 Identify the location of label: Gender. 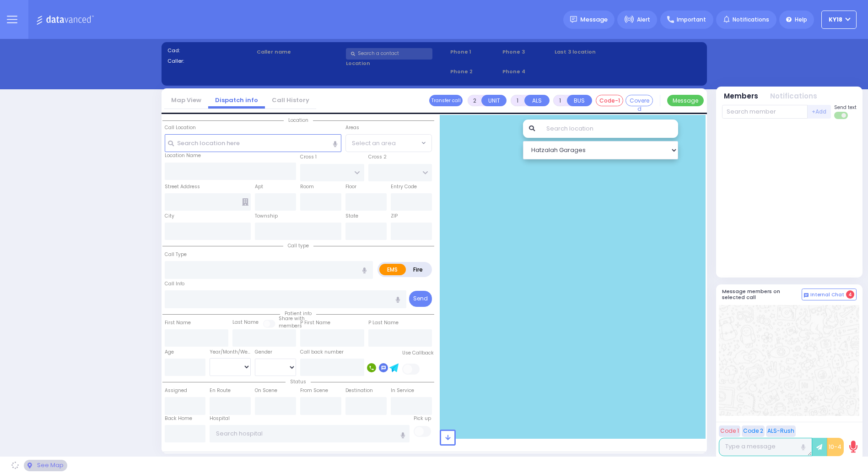
(263, 352).